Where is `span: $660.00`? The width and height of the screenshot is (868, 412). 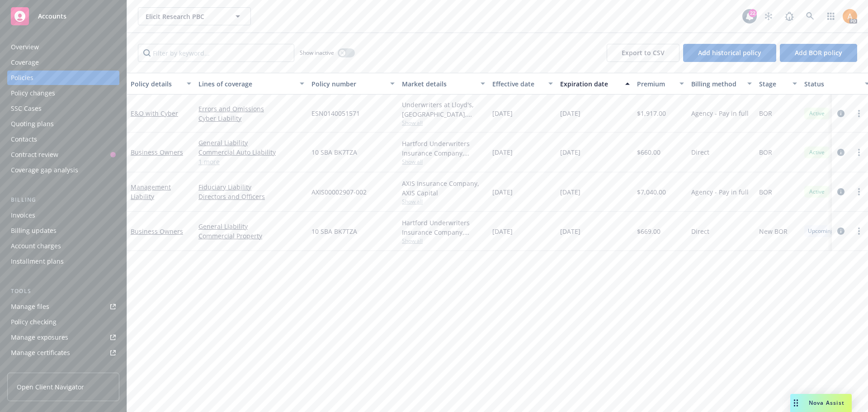 span: $660.00 is located at coordinates (649, 152).